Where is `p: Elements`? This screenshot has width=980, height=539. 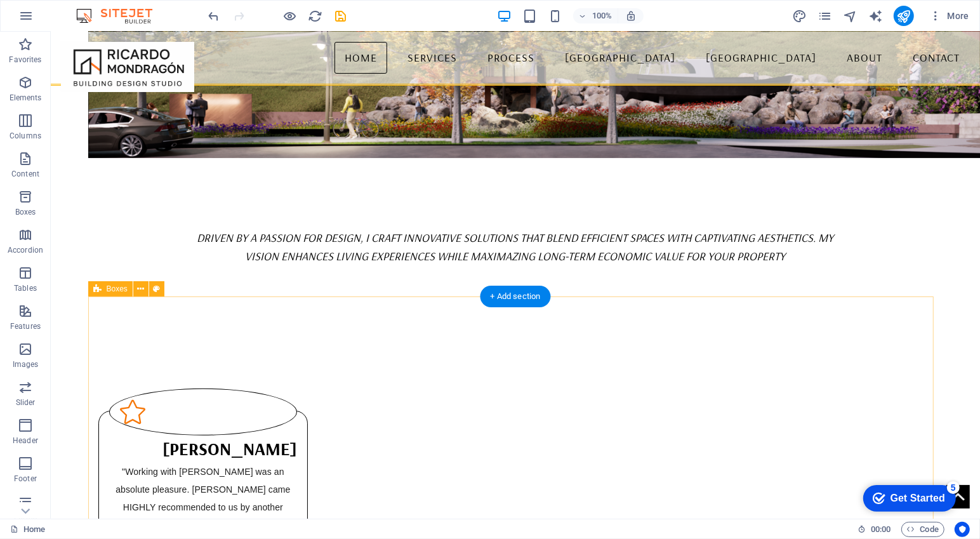 p: Elements is located at coordinates (25, 98).